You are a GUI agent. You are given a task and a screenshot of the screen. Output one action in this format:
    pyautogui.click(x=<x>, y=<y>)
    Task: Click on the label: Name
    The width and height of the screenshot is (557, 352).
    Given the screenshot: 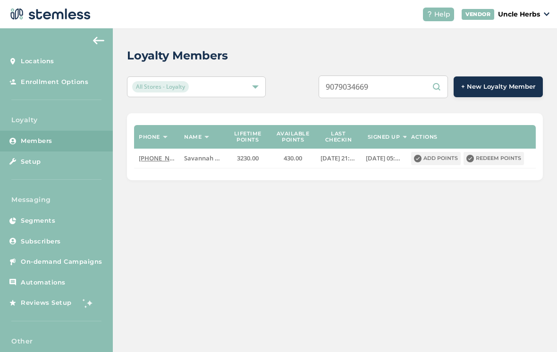 What is the action you would take?
    pyautogui.click(x=193, y=137)
    